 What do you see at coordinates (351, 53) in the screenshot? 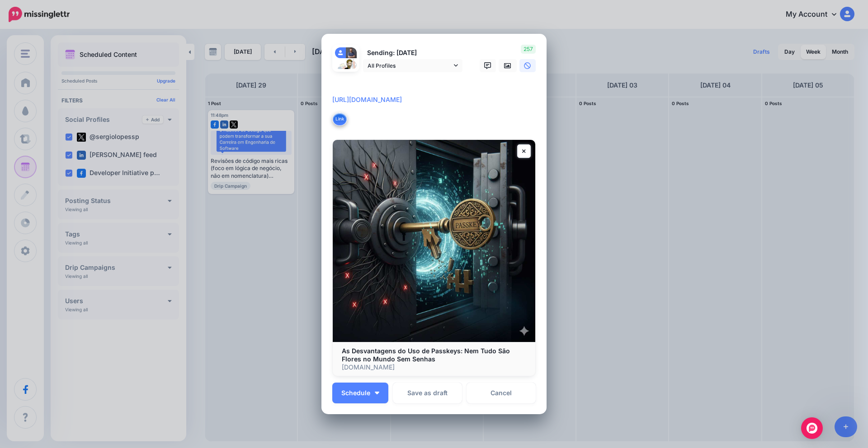
I see `img: 404938064_7577128425634114_8114752557348925942_n-bsa142071.jpg` at bounding box center [351, 53].